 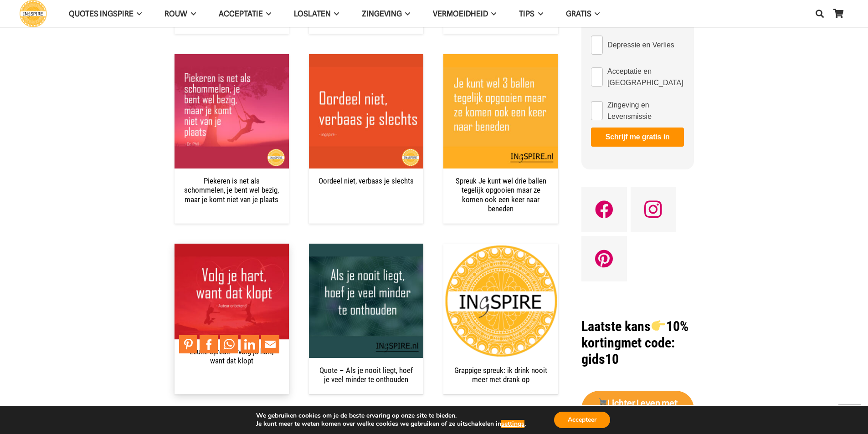 What do you see at coordinates (232, 111) in the screenshot?
I see `img: Spreuk over Piekeren: Piekeren is net als schommelen, je bent wel bezig, maar je komt niet van je...` at bounding box center [232, 111].